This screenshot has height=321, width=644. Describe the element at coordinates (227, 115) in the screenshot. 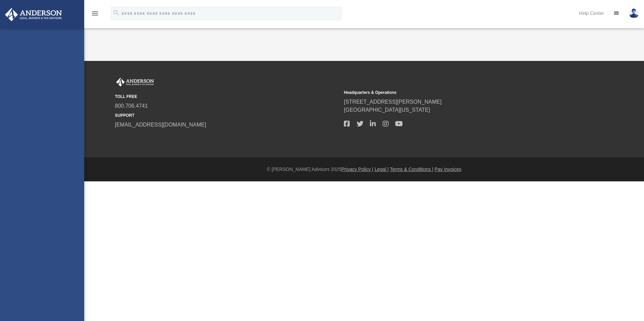

I see `small: SUPPORT` at that location.